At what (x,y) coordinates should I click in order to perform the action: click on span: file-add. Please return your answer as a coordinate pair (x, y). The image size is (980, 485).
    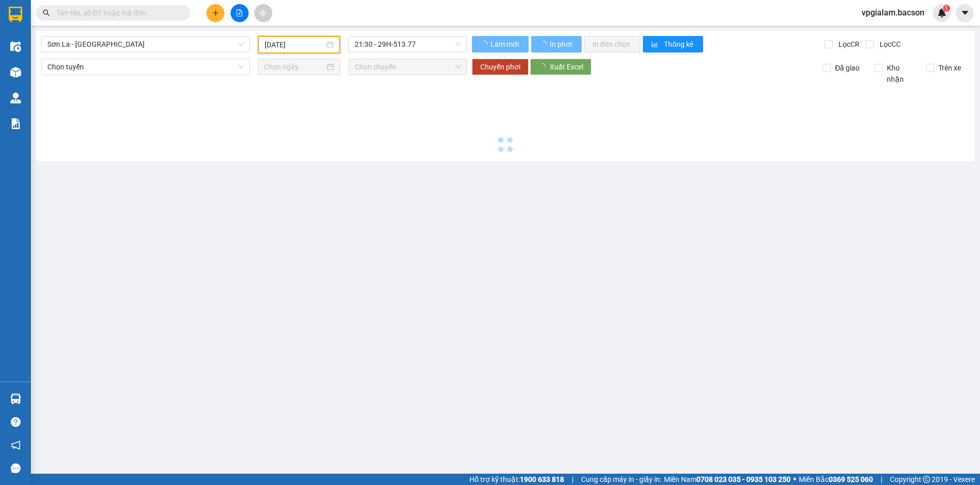
    Looking at the image, I should click on (239, 13).